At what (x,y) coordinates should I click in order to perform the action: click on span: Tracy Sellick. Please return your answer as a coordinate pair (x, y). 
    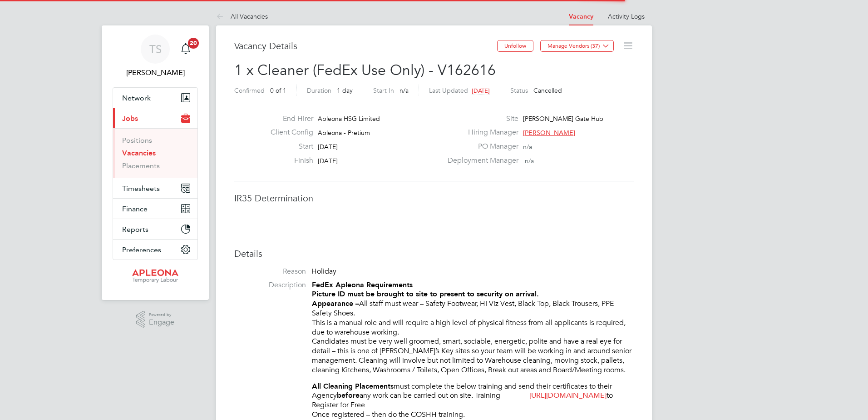
    Looking at the image, I should click on (155, 72).